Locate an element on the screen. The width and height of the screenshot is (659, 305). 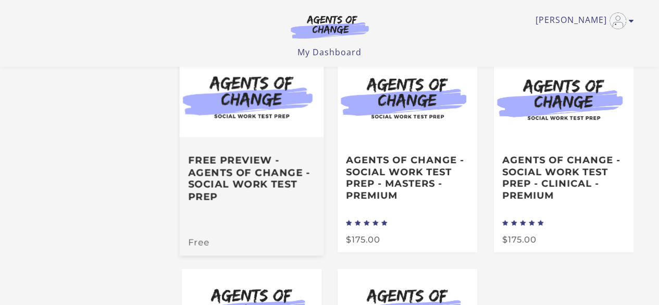
a: Free Preview - Agents of Change - Social Work Test Prep Free is located at coordinates (251, 155).